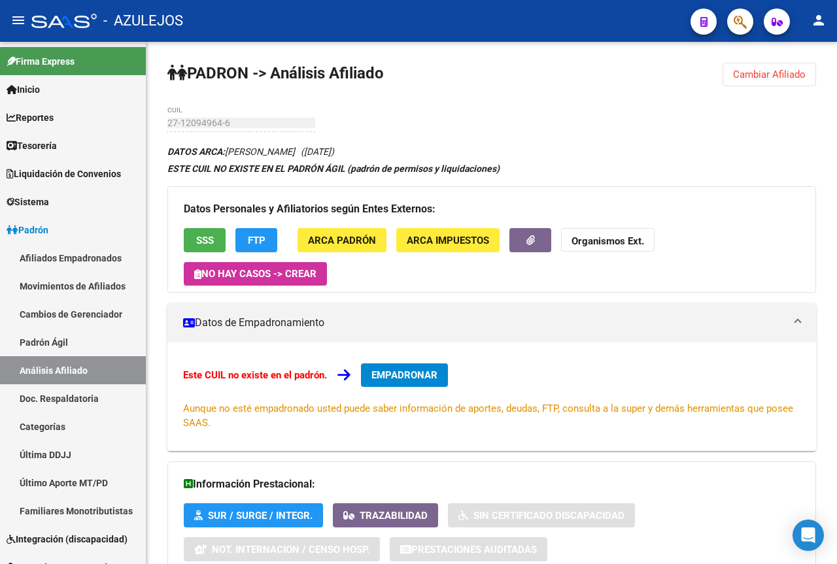 The height and width of the screenshot is (564, 837). Describe the element at coordinates (394, 516) in the screenshot. I see `span: Trazabilidad` at that location.